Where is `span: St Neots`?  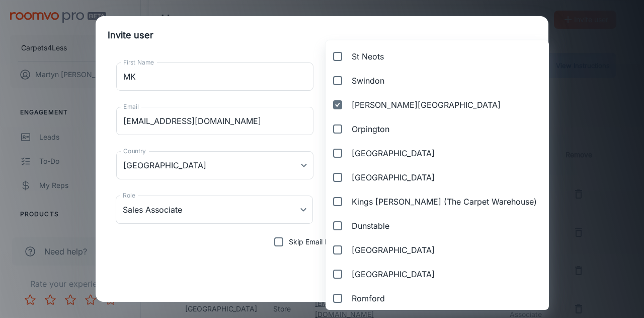 span: St Neots is located at coordinates (368, 56).